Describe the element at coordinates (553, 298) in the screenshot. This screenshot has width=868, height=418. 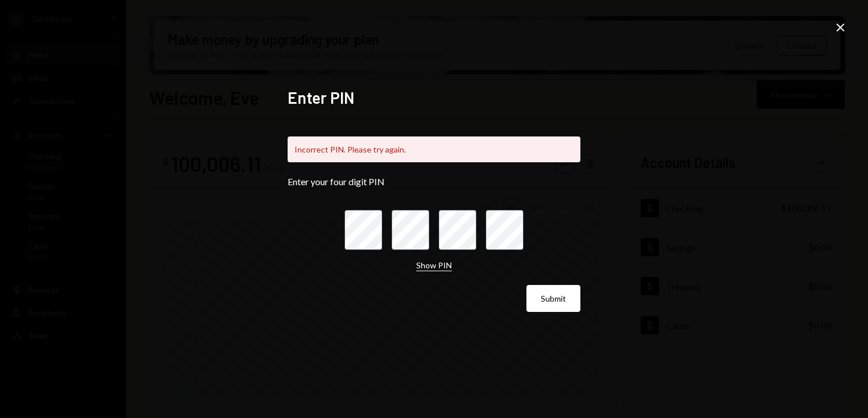
I see `button: Submit` at that location.